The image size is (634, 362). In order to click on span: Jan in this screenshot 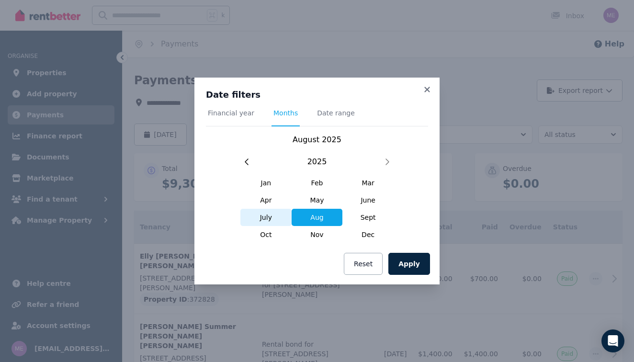, I will do `click(266, 183)`.